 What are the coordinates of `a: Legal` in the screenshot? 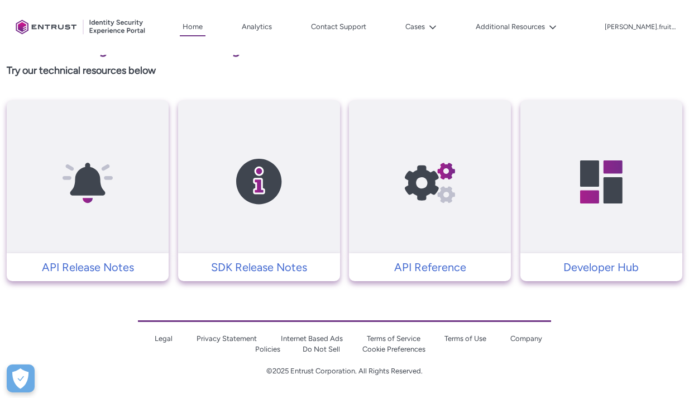 It's located at (164, 338).